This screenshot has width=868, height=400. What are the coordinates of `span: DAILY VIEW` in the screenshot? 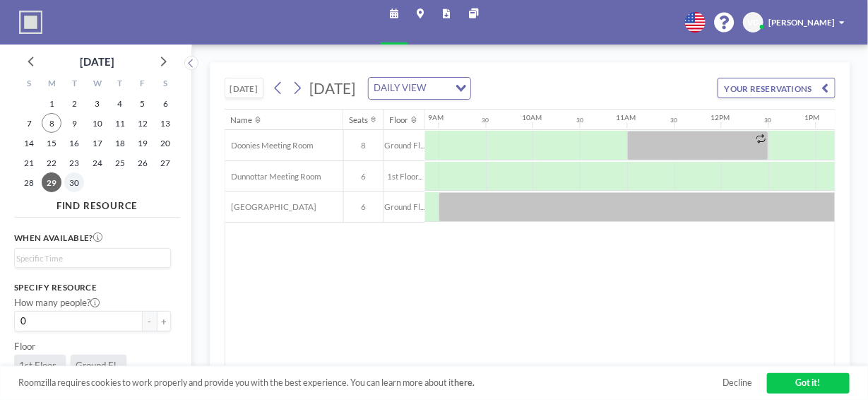 It's located at (401, 88).